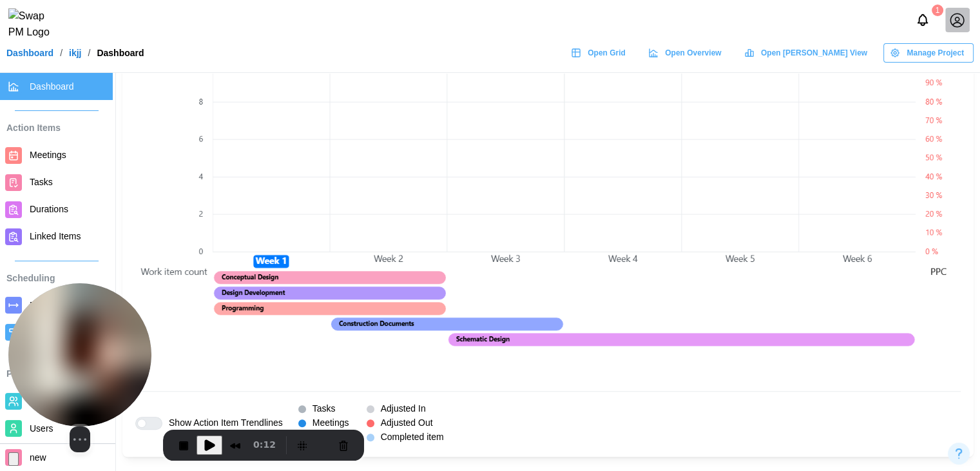 The width and height of the screenshot is (980, 471). I want to click on a: Open Overview, so click(687, 53).